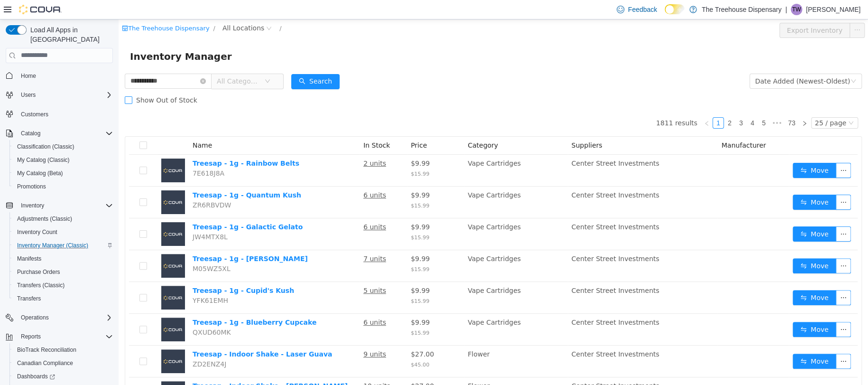  Describe the element at coordinates (623, 104) in the screenshot. I see `li: 3` at that location.